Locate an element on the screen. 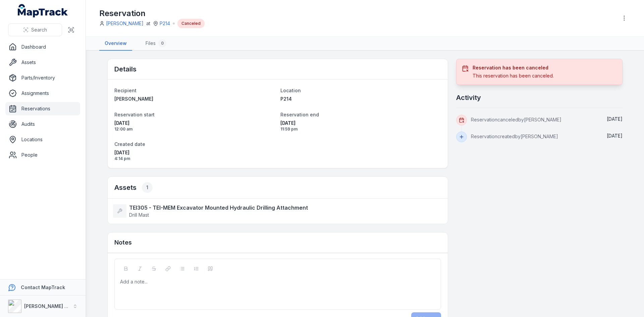 Image resolution: width=644 pixels, height=317 pixels. div: This reservation has been canceled. is located at coordinates (513, 75).